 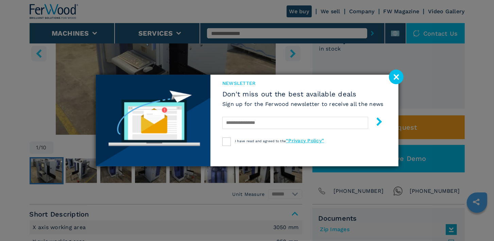 What do you see at coordinates (376, 123) in the screenshot?
I see `button: submit-button` at bounding box center [376, 123].